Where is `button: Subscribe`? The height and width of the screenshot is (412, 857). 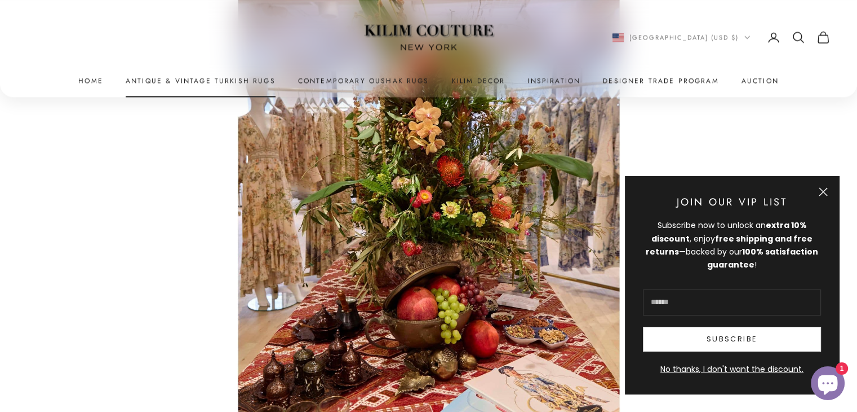
button: Subscribe is located at coordinates (732, 339).